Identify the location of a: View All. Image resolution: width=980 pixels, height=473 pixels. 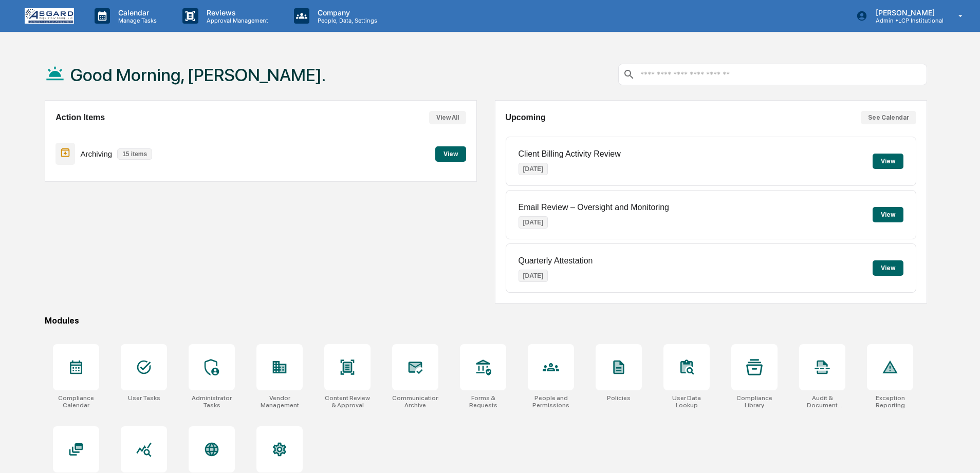
(448, 117).